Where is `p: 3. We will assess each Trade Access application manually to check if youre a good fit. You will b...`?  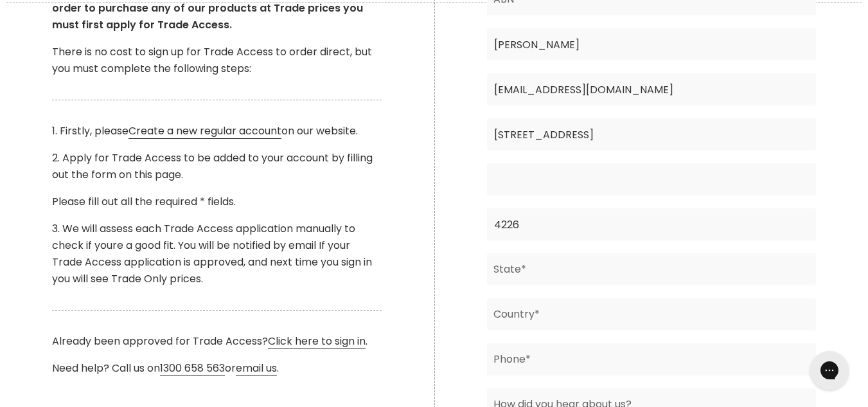 p: 3. We will assess each Trade Access application manually to check if youre a good fit. You will b... is located at coordinates (217, 254).